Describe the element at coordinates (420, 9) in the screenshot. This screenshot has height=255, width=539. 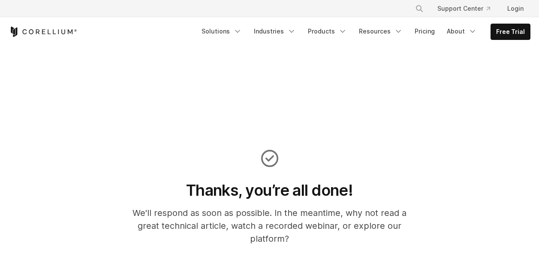
I see `button: Search` at that location.